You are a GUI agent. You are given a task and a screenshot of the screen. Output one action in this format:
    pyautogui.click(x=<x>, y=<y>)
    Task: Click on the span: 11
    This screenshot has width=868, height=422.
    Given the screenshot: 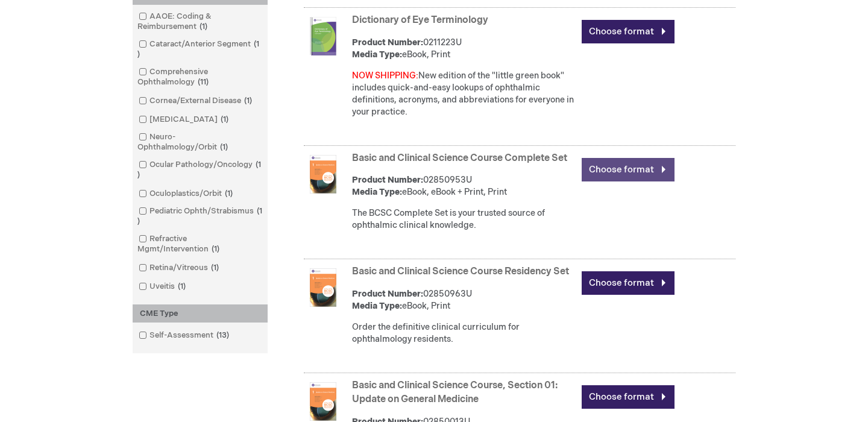 What is the action you would take?
    pyautogui.click(x=203, y=82)
    